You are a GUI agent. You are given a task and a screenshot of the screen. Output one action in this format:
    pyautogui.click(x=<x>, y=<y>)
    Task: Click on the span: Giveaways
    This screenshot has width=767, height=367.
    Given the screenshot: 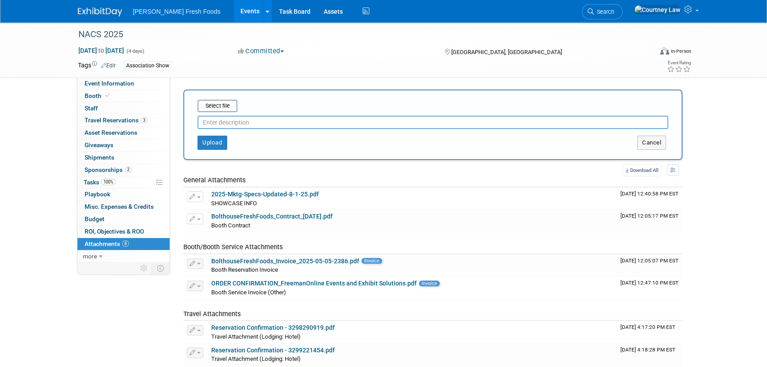 What is the action you would take?
    pyautogui.click(x=99, y=145)
    